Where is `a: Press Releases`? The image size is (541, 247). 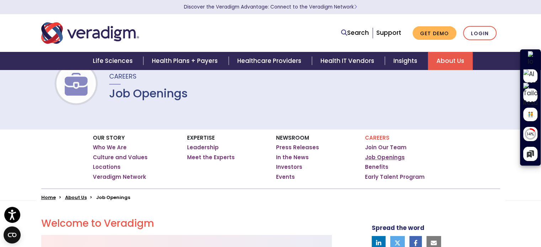
a: Press Releases is located at coordinates (298, 148).